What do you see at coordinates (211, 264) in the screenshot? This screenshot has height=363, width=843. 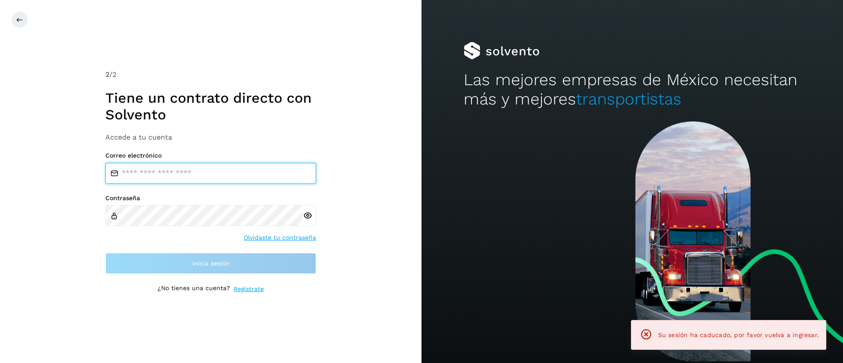 I see `button: Inicia sesión` at bounding box center [211, 264].